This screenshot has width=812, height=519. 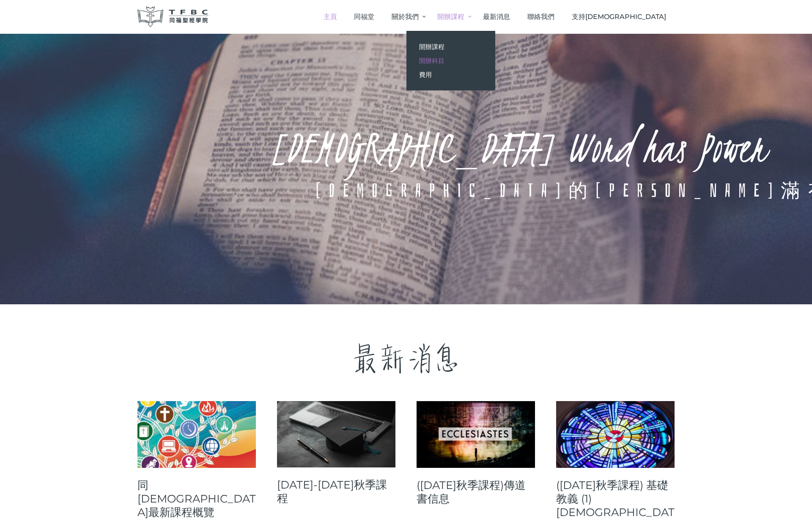 What do you see at coordinates (541, 16) in the screenshot?
I see `span: 聯絡我們` at bounding box center [541, 16].